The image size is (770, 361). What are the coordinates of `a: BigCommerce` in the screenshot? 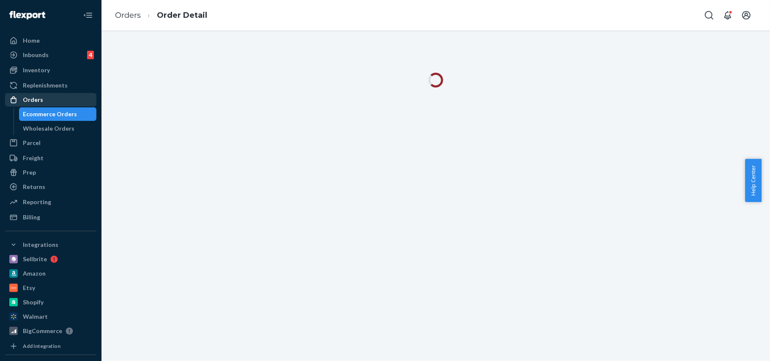 It's located at (51, 331).